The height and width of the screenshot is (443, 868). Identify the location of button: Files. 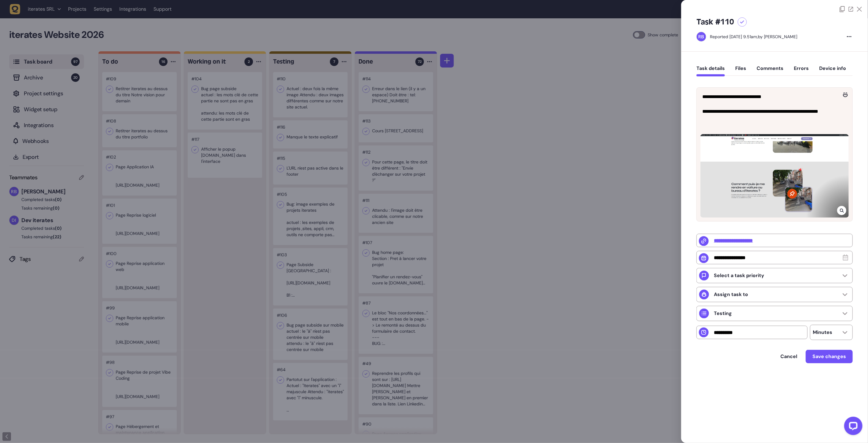
(740, 71).